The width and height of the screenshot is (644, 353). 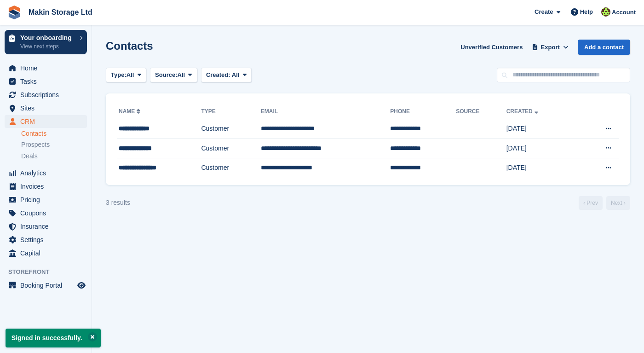 What do you see at coordinates (48, 173) in the screenshot?
I see `span: Analytics` at bounding box center [48, 173].